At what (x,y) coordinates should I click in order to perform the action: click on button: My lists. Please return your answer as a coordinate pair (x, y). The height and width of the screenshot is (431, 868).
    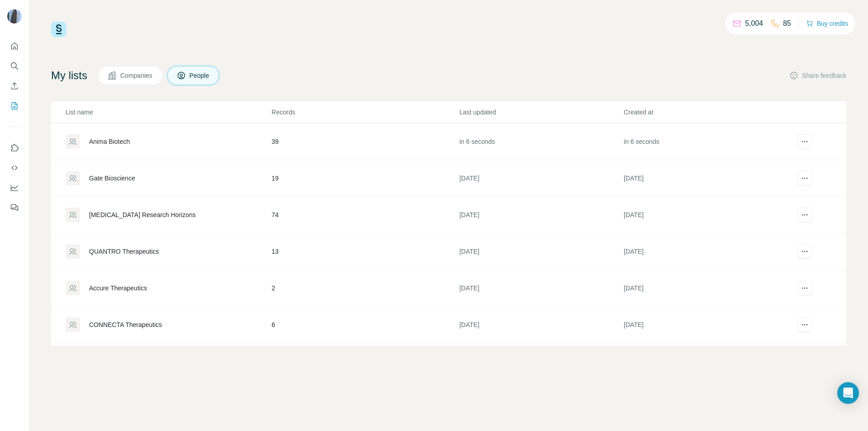
    Looking at the image, I should click on (14, 106).